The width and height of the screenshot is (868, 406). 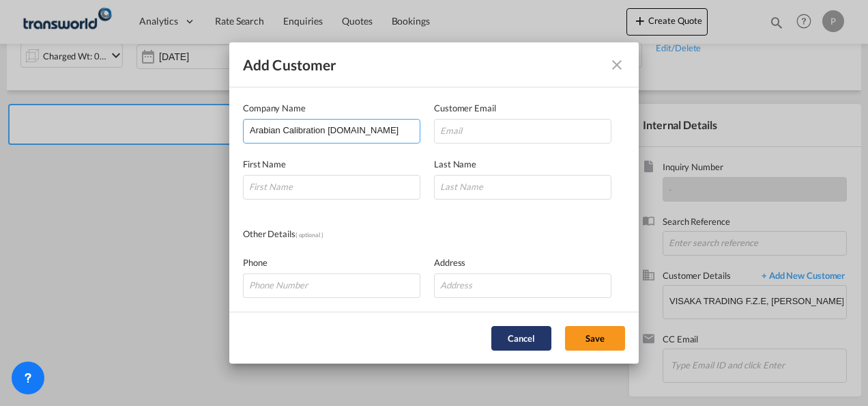 I want to click on span: Add, so click(x=256, y=64).